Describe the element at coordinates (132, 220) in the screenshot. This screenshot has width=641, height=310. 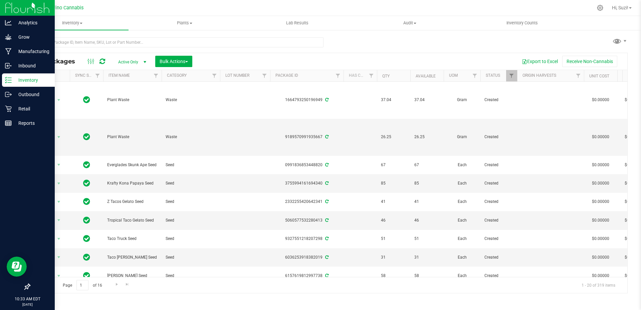
I see `span: Tropical Taco Gelato Seed` at that location.